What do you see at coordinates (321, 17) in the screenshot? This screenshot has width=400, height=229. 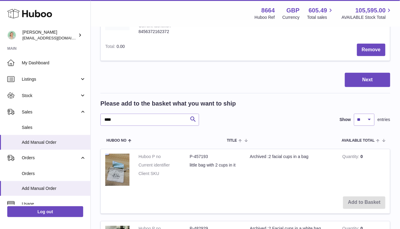 I see `span: Total sales` at bounding box center [321, 17].